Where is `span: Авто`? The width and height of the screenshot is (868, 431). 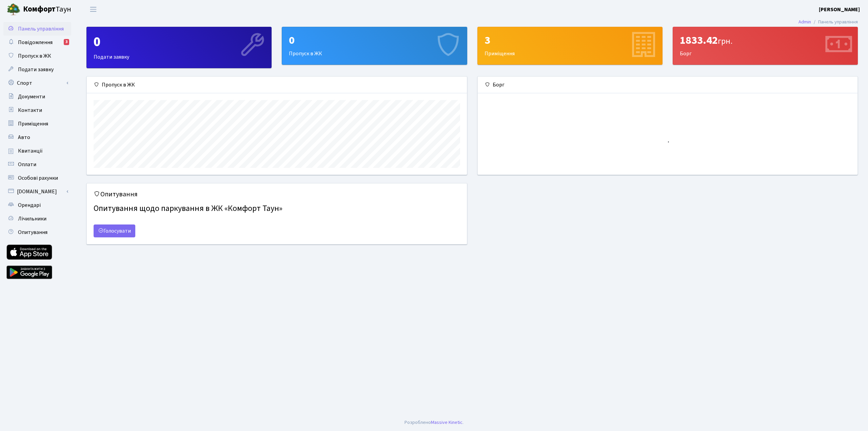 span: Авто is located at coordinates (24, 137).